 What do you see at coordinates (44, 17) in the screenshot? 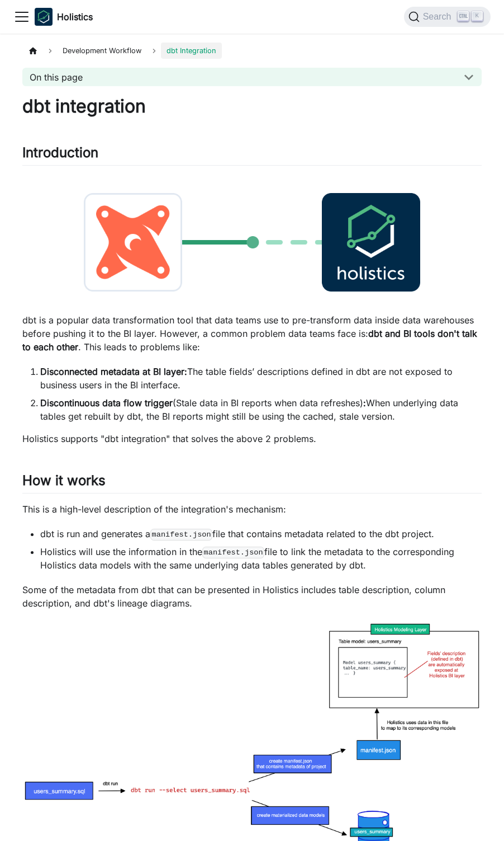
I see `img: Holistics` at bounding box center [44, 17].